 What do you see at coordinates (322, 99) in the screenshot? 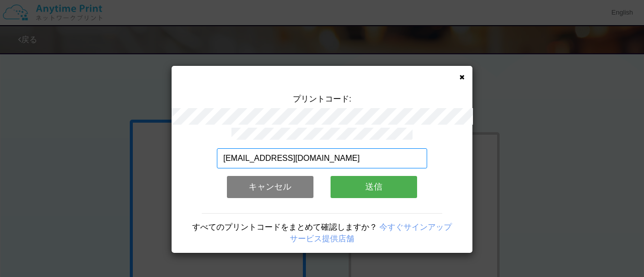
I see `span: プリントコード:` at bounding box center [322, 99].